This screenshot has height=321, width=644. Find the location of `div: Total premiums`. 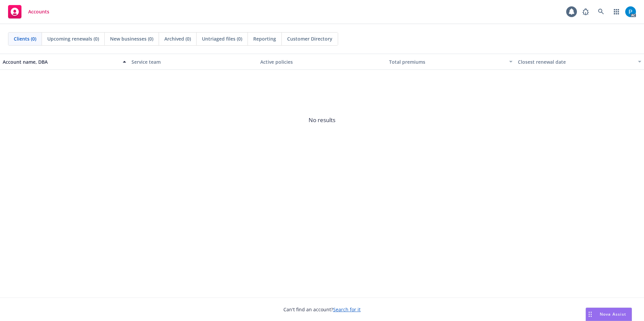

div: Total premiums is located at coordinates (447, 62).